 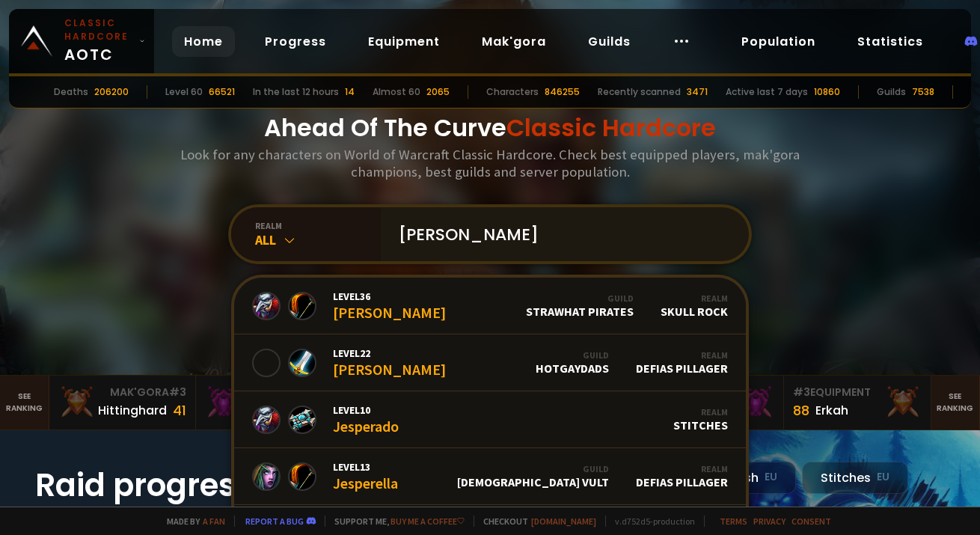 What do you see at coordinates (396, 92) in the screenshot?
I see `div: Almost 60` at bounding box center [396, 92].